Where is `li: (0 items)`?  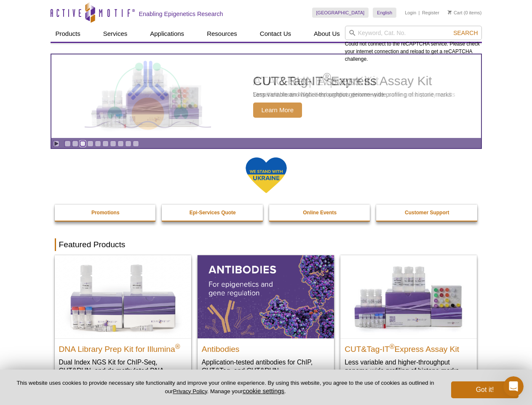 li: (0 items) is located at coordinates (465, 12).